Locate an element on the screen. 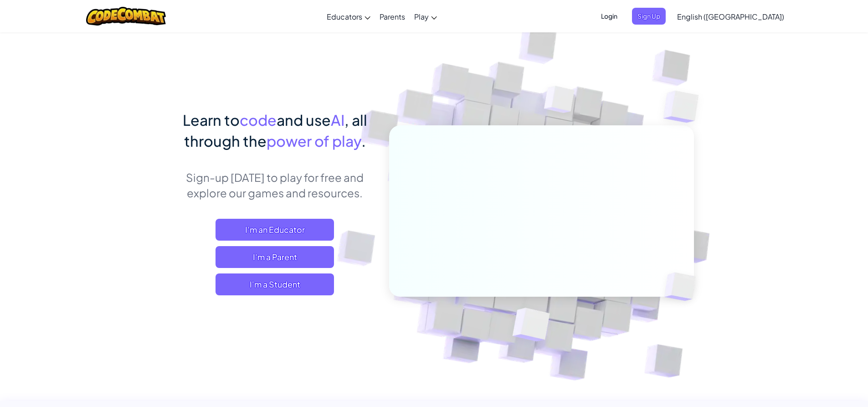  span: Educators is located at coordinates (345, 17).